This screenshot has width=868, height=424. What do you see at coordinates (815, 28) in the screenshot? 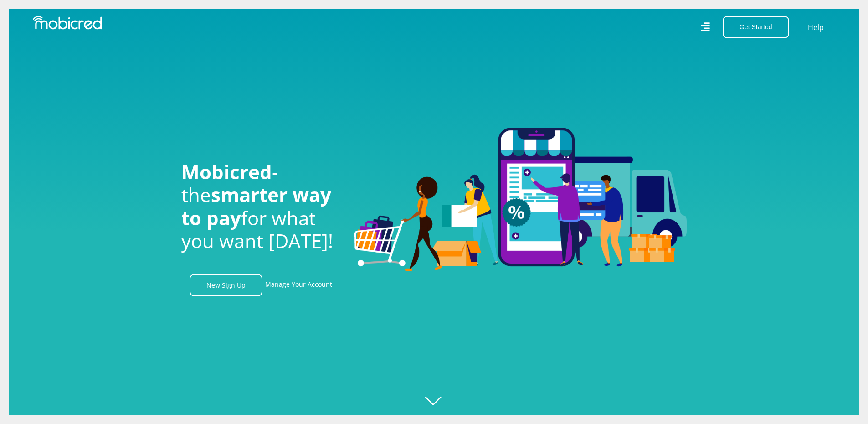
I see `a: Help` at bounding box center [815, 28].